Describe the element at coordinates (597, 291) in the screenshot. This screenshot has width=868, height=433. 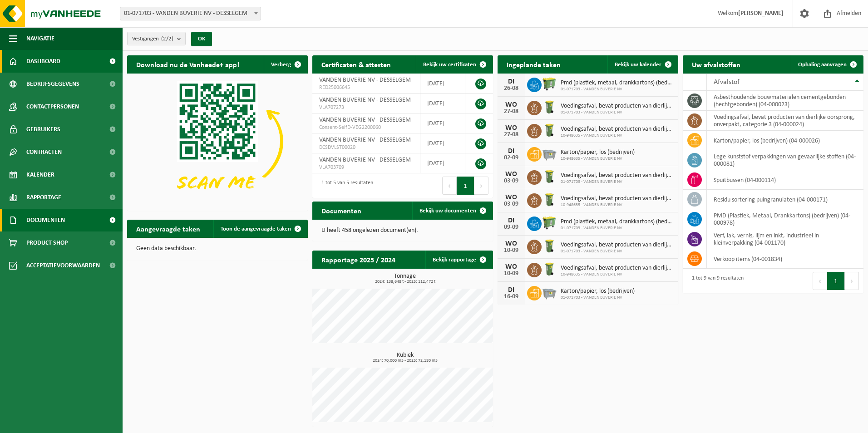
I see `span: Karton/papier, los (bedrijven)` at that location.